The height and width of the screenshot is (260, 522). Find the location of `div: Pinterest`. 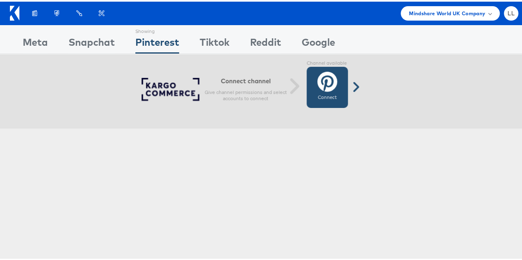

div: Pinterest is located at coordinates (157, 42).